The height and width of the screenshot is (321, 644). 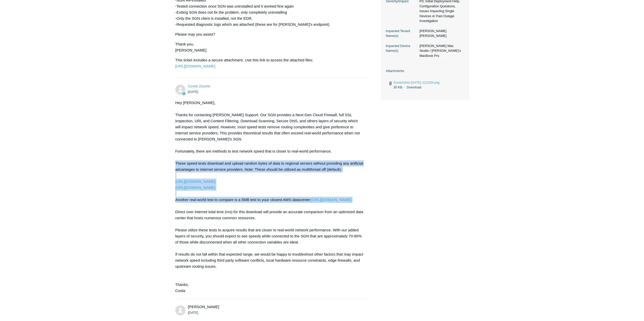 I want to click on dt: Impacted Device Name(s), so click(x=401, y=48).